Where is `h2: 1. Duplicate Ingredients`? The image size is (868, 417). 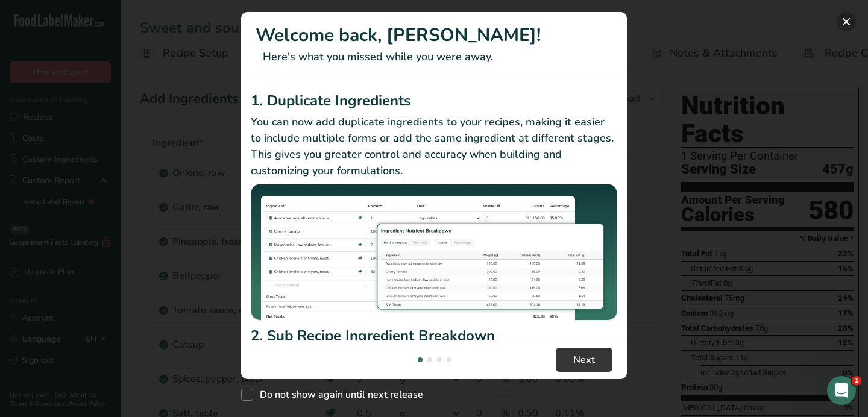
h2: 1. Duplicate Ingredients is located at coordinates (434, 100).